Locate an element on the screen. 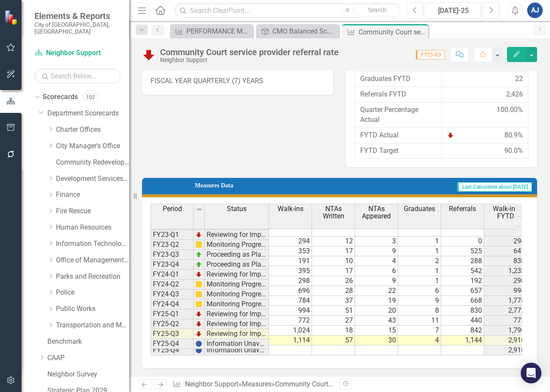  td: FY24-Q4 is located at coordinates (172, 304).